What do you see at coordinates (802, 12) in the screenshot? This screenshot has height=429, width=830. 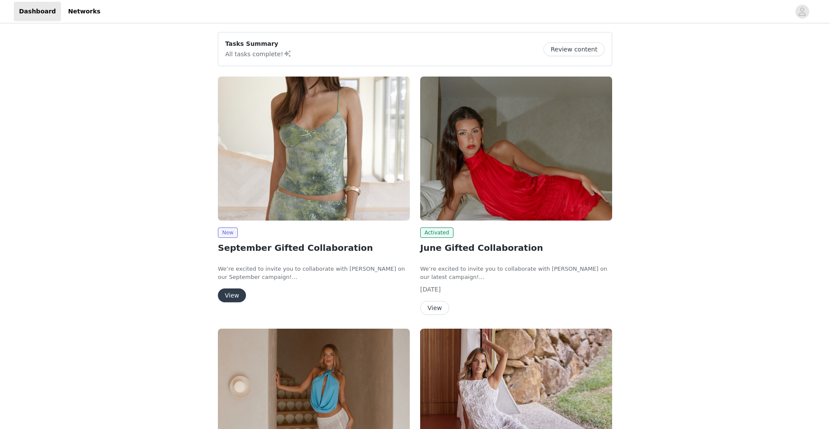 I see `div: avatar` at bounding box center [802, 12].